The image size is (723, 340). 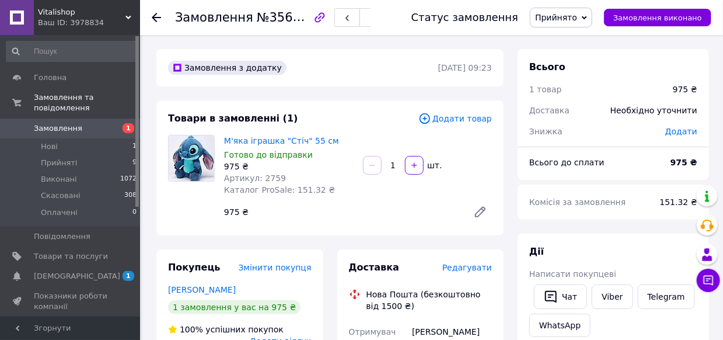 I want to click on span: Написати покупцеві, so click(x=573, y=274).